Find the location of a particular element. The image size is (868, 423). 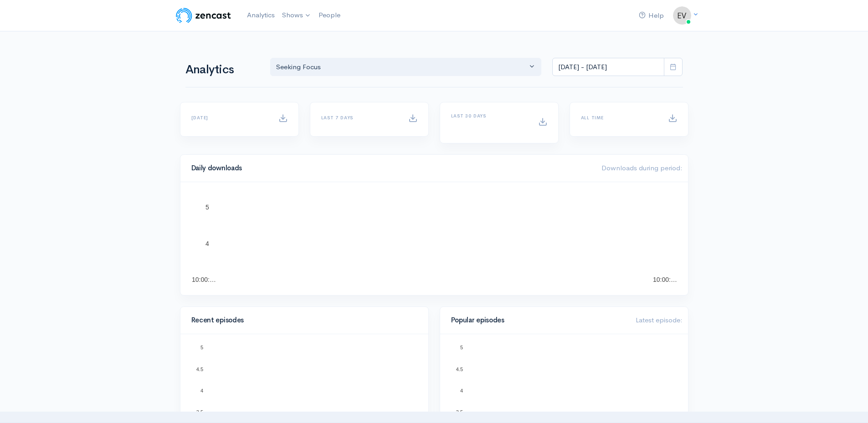

h4: Popular episodes is located at coordinates (538, 319).